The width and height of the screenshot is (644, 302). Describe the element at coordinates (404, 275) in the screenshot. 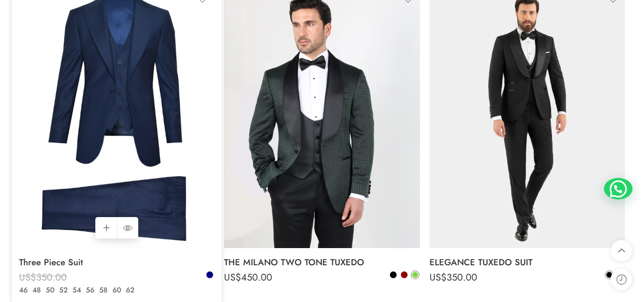

I see `a: Bordeaux` at that location.